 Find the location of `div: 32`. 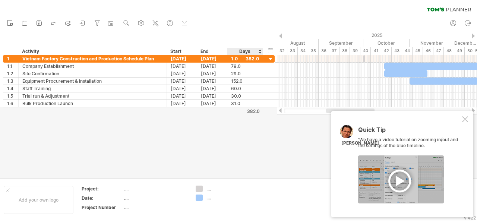

div: 32 is located at coordinates (282, 51).